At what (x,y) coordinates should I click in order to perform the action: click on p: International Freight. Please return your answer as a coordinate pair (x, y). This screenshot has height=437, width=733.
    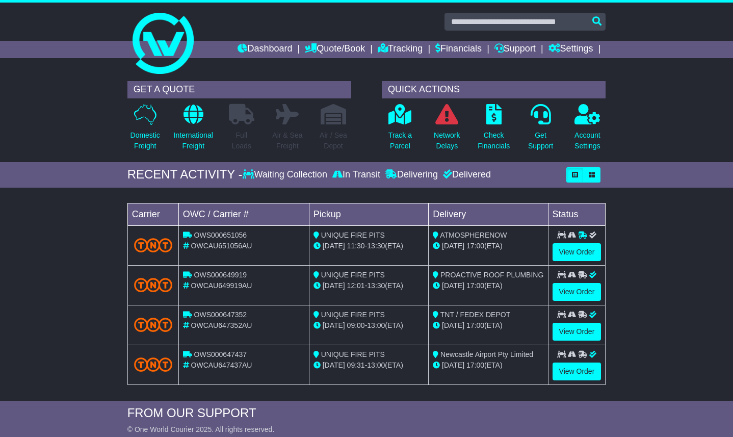
    Looking at the image, I should click on (193, 141).